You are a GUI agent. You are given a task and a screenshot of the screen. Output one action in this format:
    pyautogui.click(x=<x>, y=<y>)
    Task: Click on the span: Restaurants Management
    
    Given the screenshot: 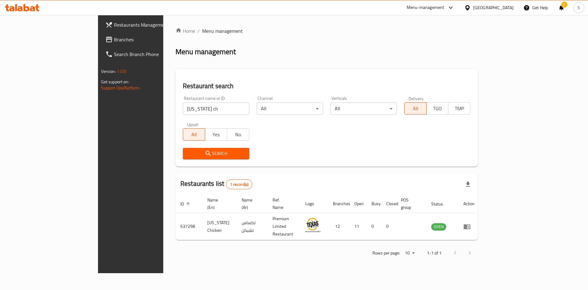 What is the action you would take?
    pyautogui.click(x=152, y=25)
    